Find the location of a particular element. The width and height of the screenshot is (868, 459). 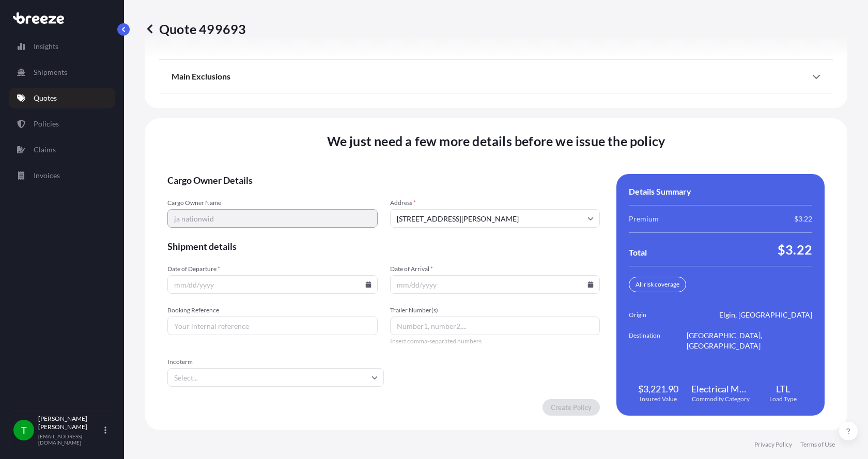

div: All risk coverage is located at coordinates (658, 284).